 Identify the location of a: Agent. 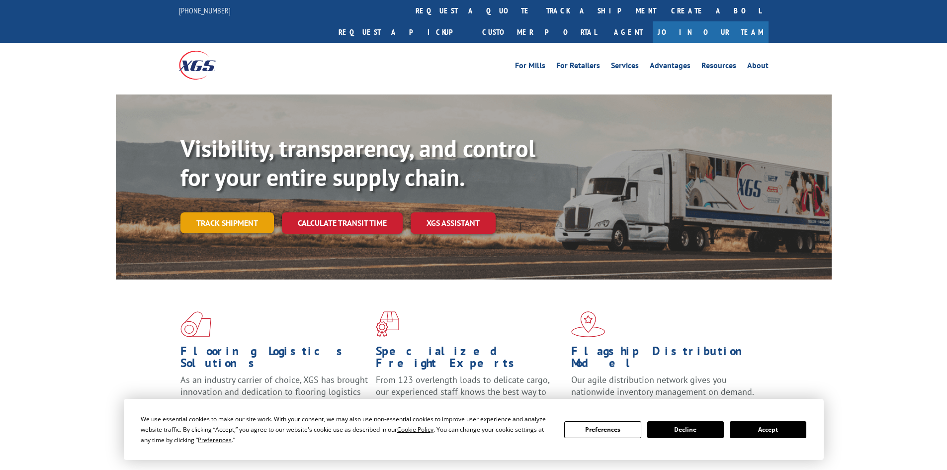
(628, 32).